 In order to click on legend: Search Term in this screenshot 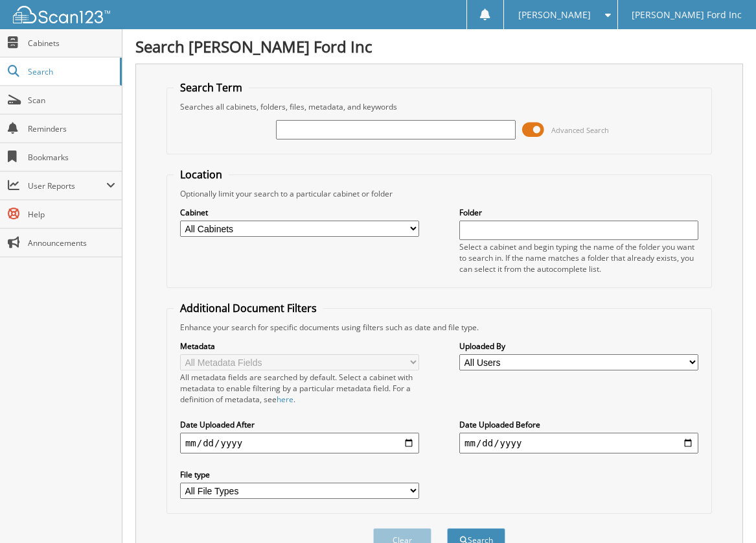, I will do `click(211, 88)`.